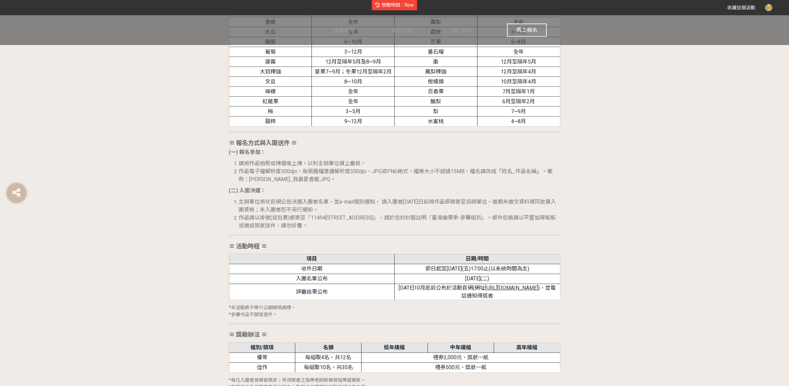 This screenshot has height=386, width=789. What do you see at coordinates (248, 152) in the screenshot?
I see `strong: (一) 報名參加：` at bounding box center [248, 152].